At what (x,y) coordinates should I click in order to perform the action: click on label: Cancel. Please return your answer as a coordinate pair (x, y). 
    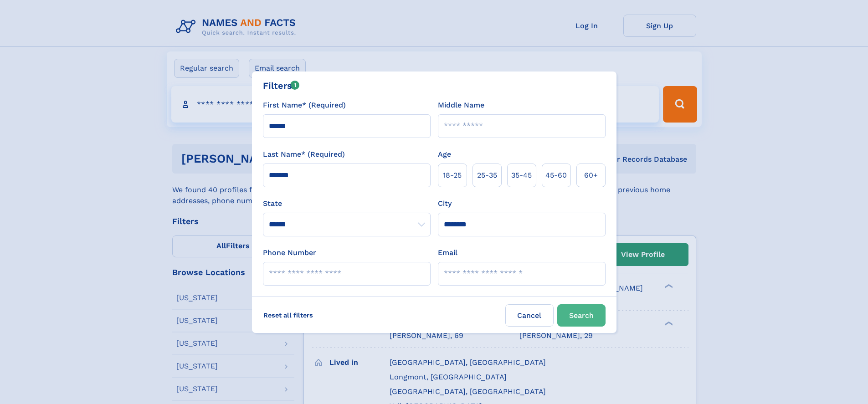
    Looking at the image, I should click on (529, 315).